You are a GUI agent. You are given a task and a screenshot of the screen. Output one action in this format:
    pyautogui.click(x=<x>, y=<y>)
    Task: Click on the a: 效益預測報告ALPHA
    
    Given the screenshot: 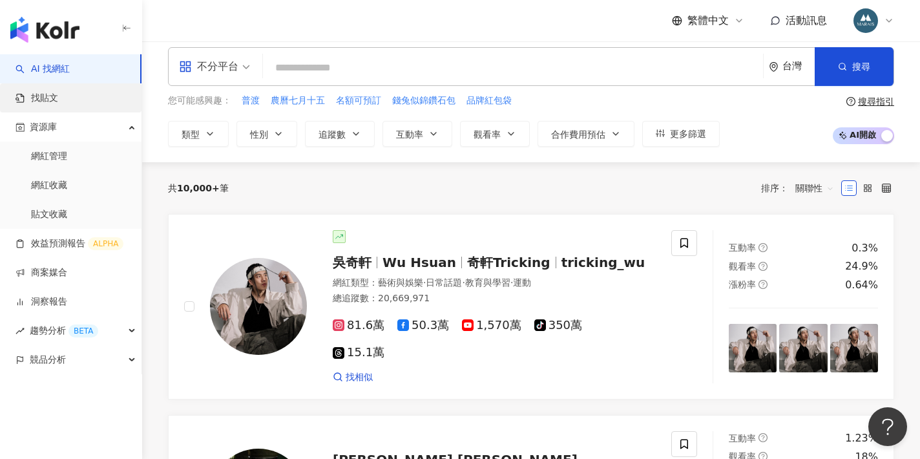 What is the action you would take?
    pyautogui.click(x=69, y=244)
    